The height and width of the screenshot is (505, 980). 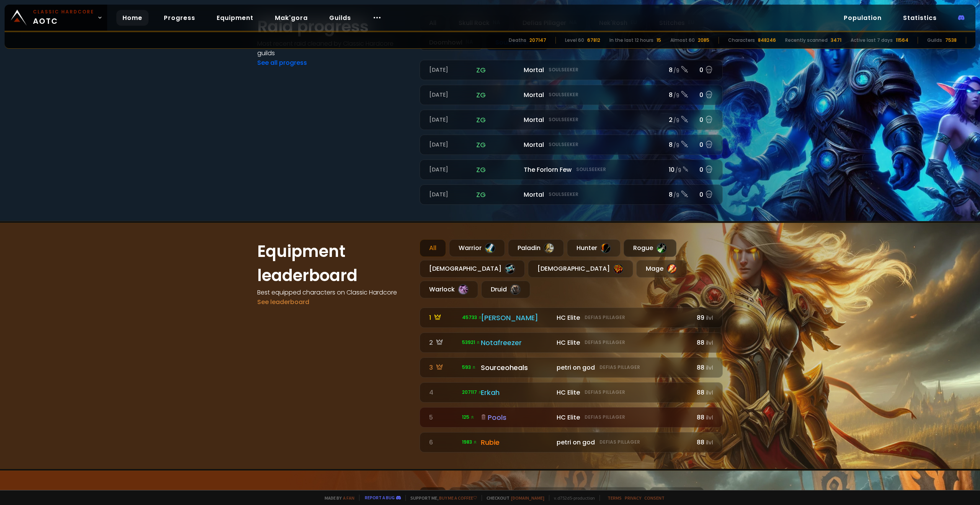 I want to click on span: v. d752d5 - production, so click(x=573, y=497).